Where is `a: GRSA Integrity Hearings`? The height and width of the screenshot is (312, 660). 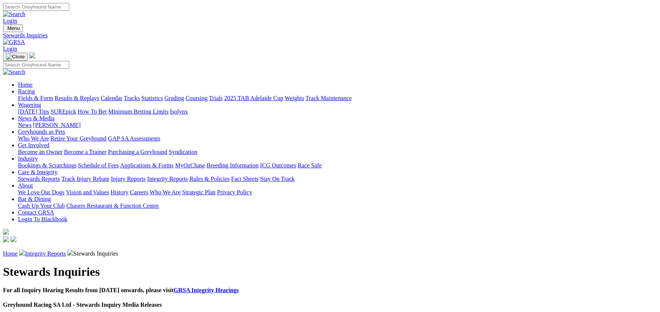
a: GRSA Integrity Hearings is located at coordinates (206, 290).